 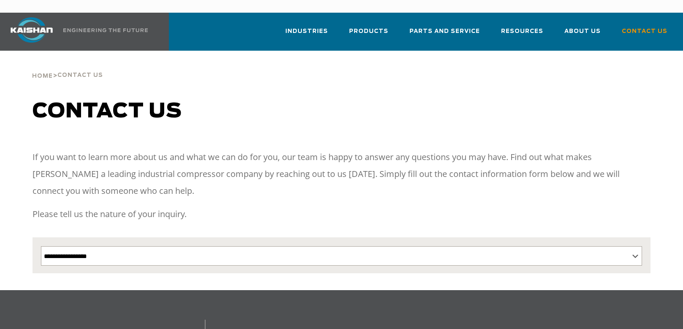 I want to click on p: If you want to learn more about us and what we can do for you, our team is happy to answer any qu..., so click(x=341, y=174).